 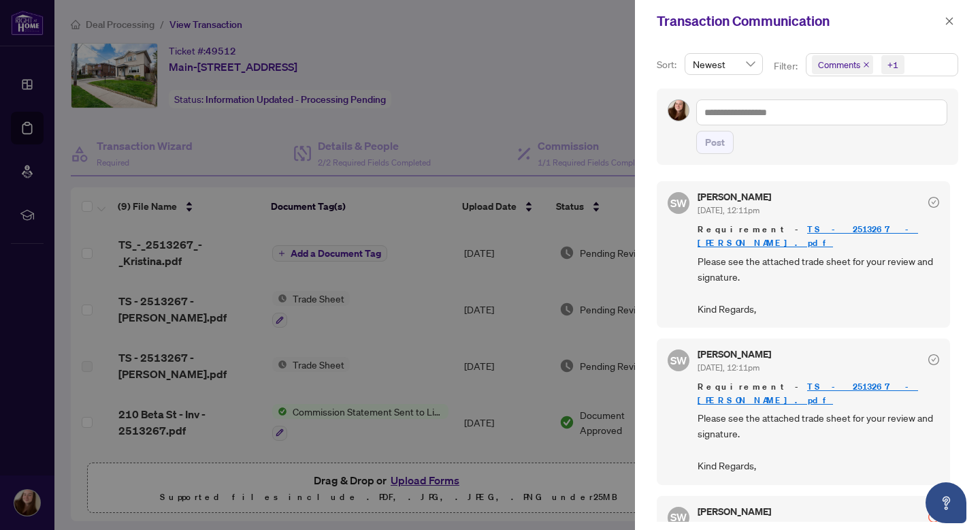 What do you see at coordinates (946, 503) in the screenshot?
I see `button: Open asap` at bounding box center [946, 503].